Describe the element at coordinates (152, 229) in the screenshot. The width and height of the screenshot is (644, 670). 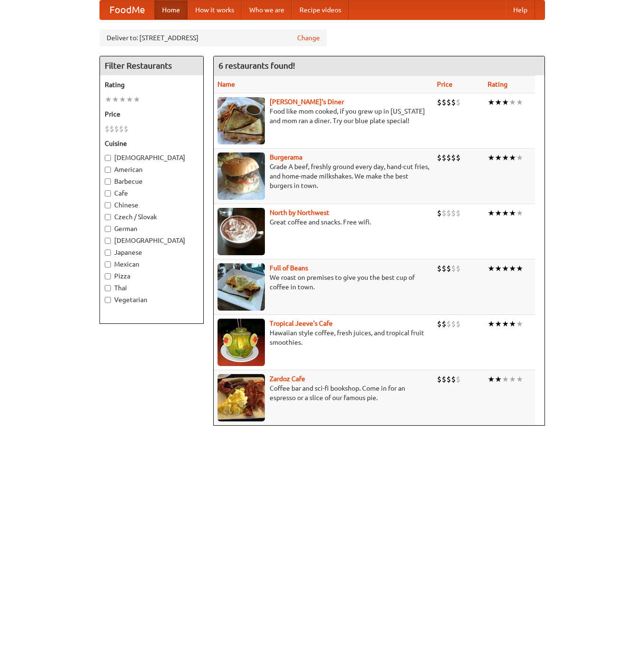
I see `label: German` at that location.